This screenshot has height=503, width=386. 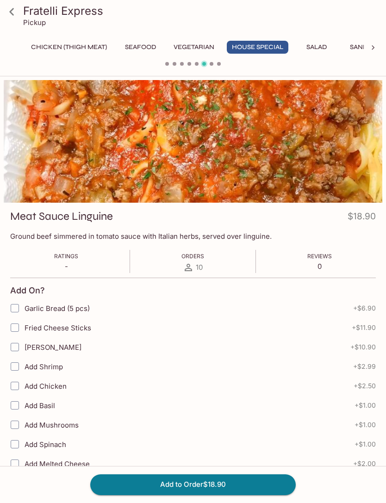 What do you see at coordinates (45, 386) in the screenshot?
I see `span: Add Chicken` at bounding box center [45, 386].